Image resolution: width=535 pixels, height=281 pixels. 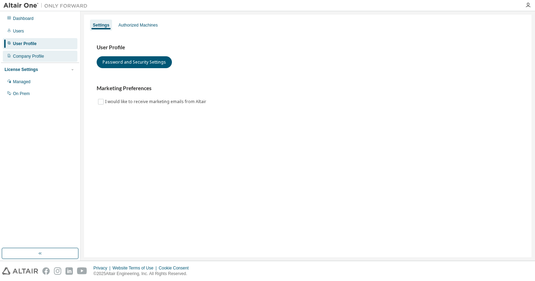 I want to click on div: Managed, so click(x=22, y=82).